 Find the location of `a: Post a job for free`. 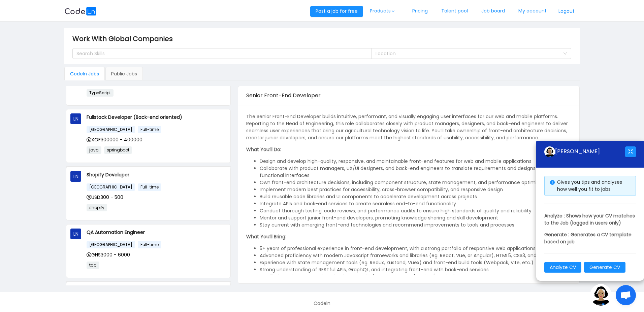

a: Post a job for free is located at coordinates (337, 11).